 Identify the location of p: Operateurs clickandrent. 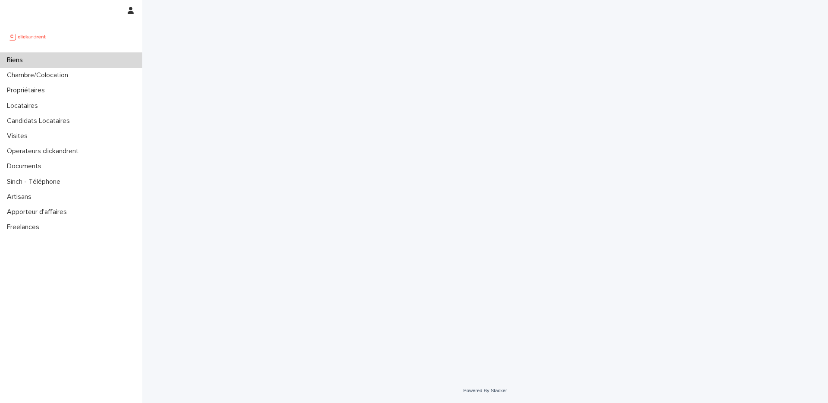
(44, 151).